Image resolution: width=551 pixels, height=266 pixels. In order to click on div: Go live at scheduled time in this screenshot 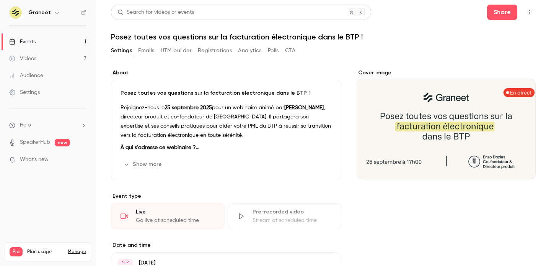, I will do `click(175, 220)`.